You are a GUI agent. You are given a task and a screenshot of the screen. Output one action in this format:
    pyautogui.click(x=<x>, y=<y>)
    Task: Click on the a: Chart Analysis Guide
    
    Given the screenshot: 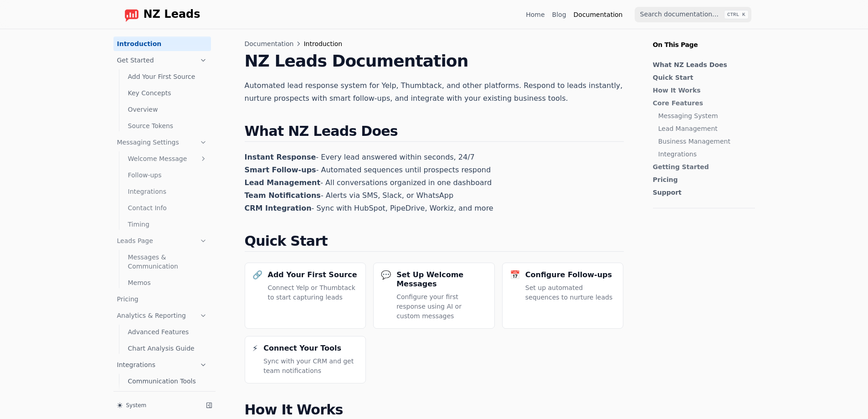 What is the action you would take?
    pyautogui.click(x=167, y=348)
    